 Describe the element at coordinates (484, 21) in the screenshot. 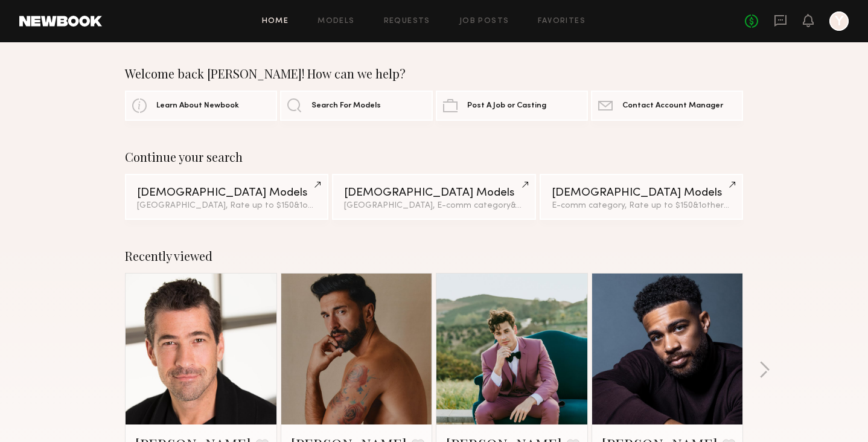

I see `a: Job Posts` at that location.